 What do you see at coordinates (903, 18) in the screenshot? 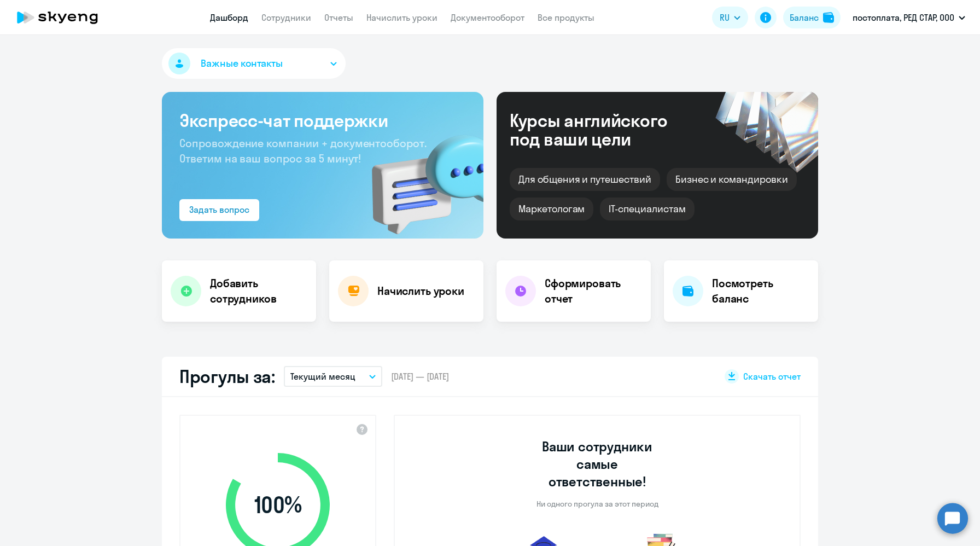
I see `p: постоплата, РЕД СТАР, ООО` at bounding box center [903, 18].